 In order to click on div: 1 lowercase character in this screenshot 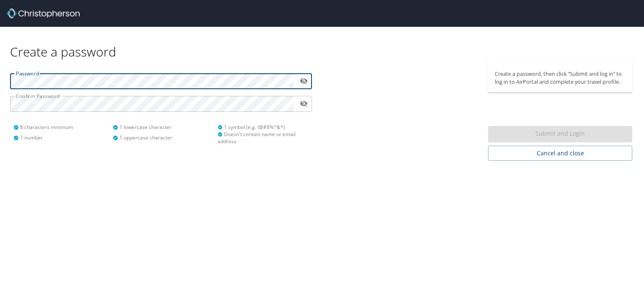, I will do `click(162, 127)`.